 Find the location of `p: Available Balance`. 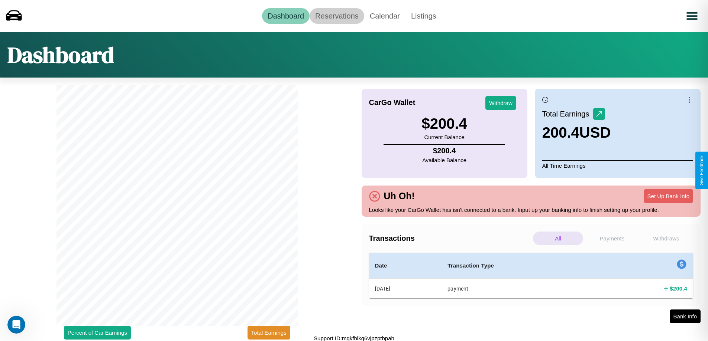

p: Available Balance is located at coordinates (444, 160).